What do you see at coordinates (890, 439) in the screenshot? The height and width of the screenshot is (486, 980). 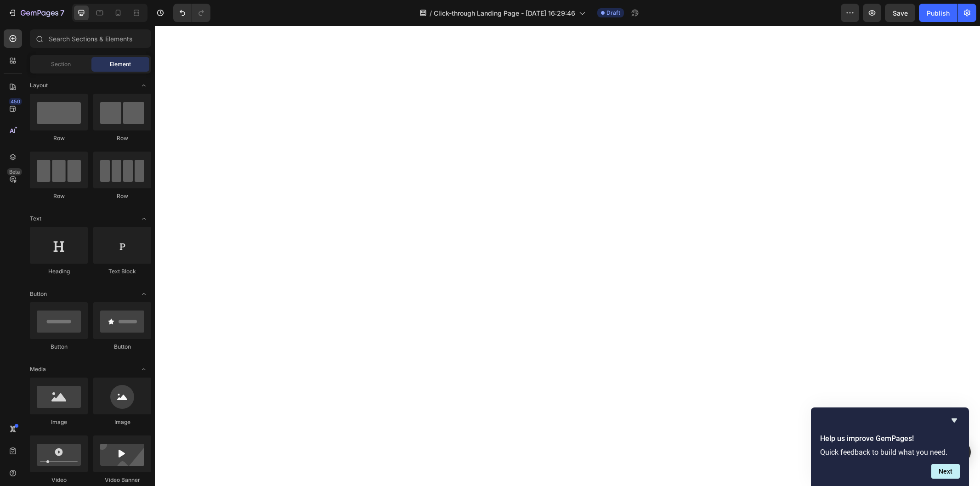 I see `h2: Help us improve GemPages!` at bounding box center [890, 439].